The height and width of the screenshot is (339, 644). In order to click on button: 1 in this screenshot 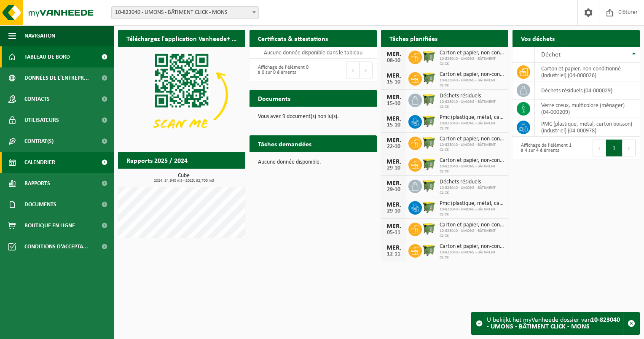, I will do `click(614, 148)`.